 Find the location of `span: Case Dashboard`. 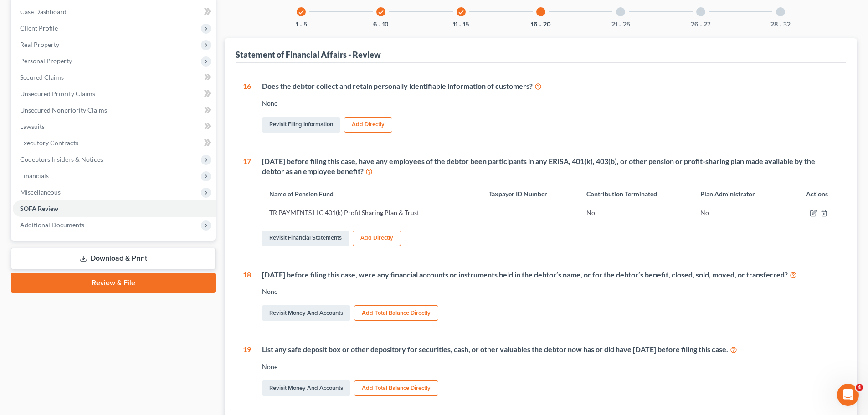

span: Case Dashboard is located at coordinates (43, 11).